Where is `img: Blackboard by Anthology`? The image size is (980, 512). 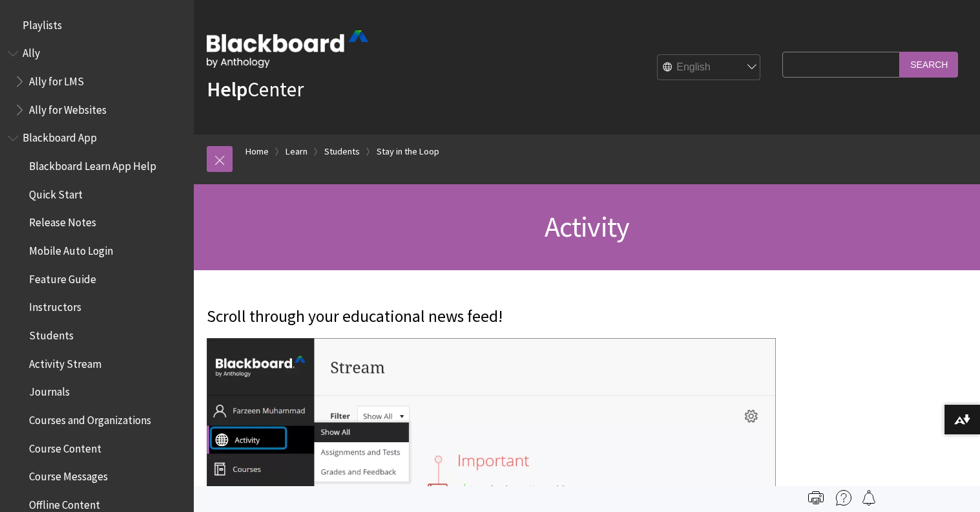
img: Blackboard by Anthology is located at coordinates (288, 49).